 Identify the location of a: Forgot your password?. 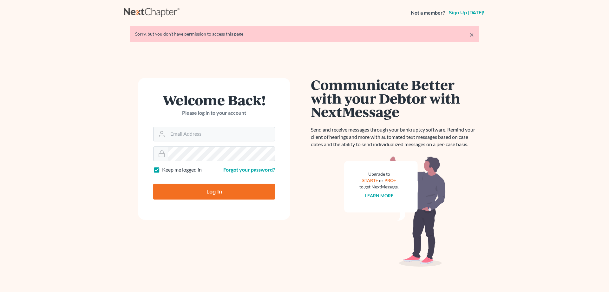
(249, 169).